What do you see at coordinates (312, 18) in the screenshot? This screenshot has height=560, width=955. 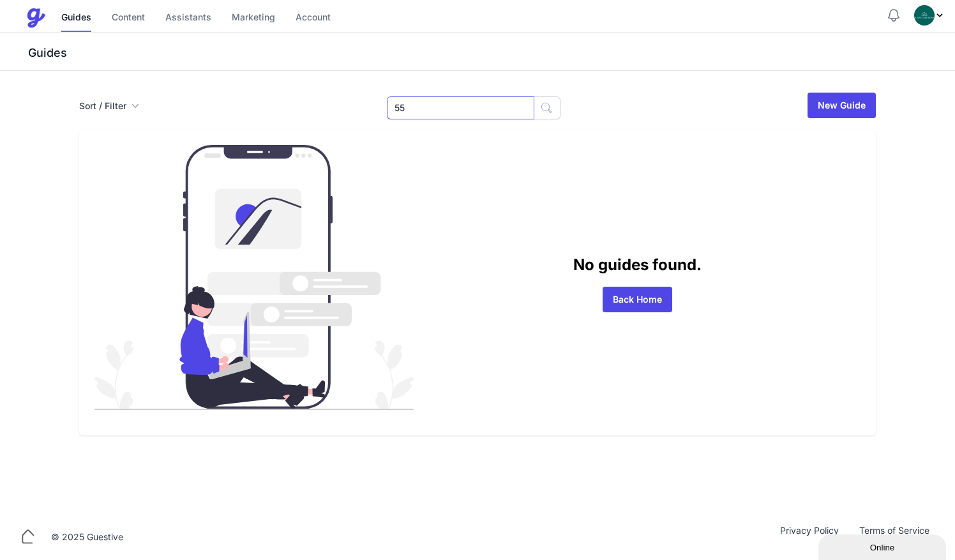 I see `a: Account` at bounding box center [312, 18].